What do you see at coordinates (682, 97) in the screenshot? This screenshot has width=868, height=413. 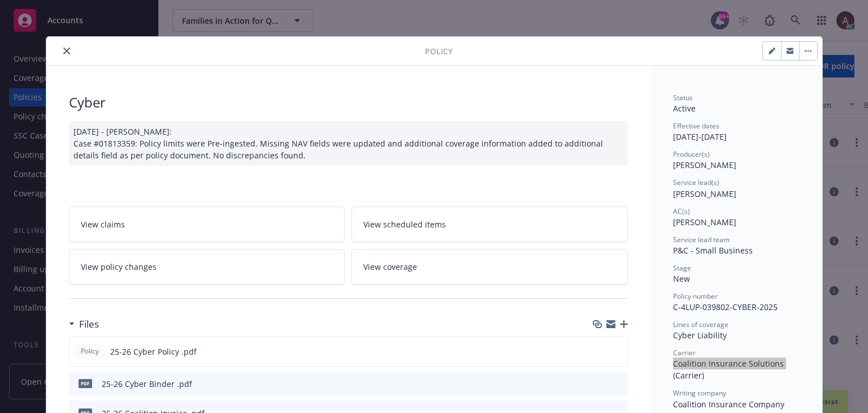 I see `span: Status` at bounding box center [682, 97].